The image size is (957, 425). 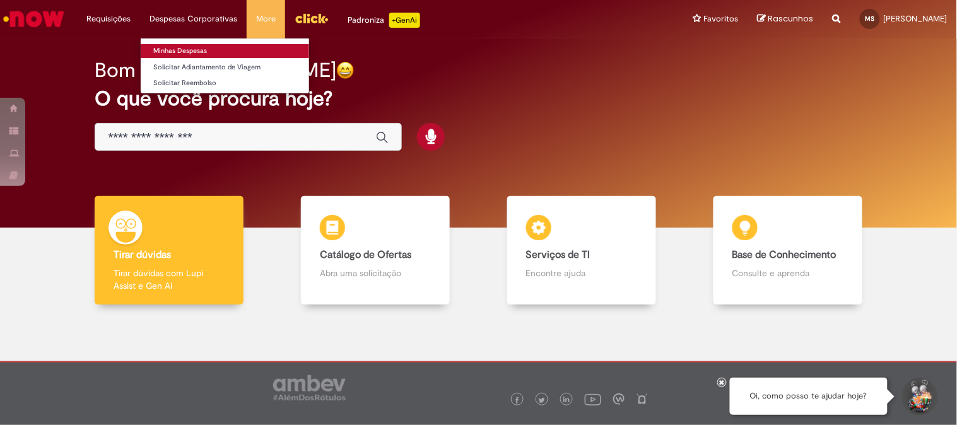 What do you see at coordinates (582, 250) in the screenshot?
I see `a: Serviços de TI Encontre ajuda` at bounding box center [582, 250].